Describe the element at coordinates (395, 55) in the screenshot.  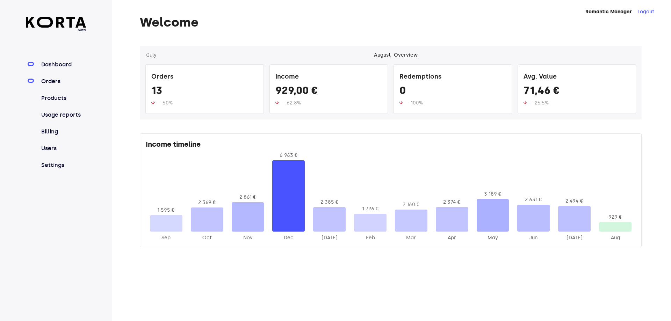
I see `div: August - Overview` at that location.